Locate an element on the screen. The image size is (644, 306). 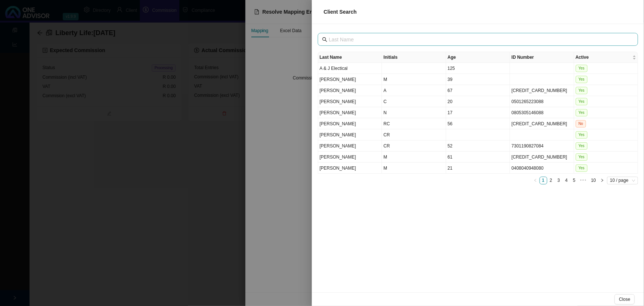
div: Page Size is located at coordinates (622, 180).